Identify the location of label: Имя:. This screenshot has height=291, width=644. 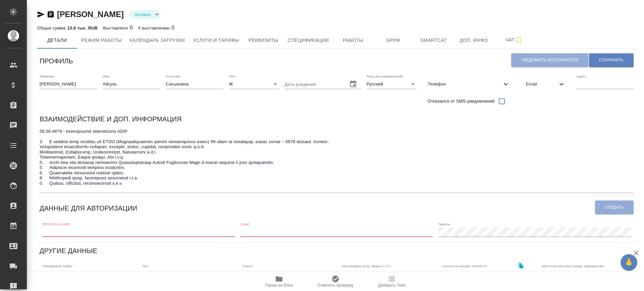
(107, 76).